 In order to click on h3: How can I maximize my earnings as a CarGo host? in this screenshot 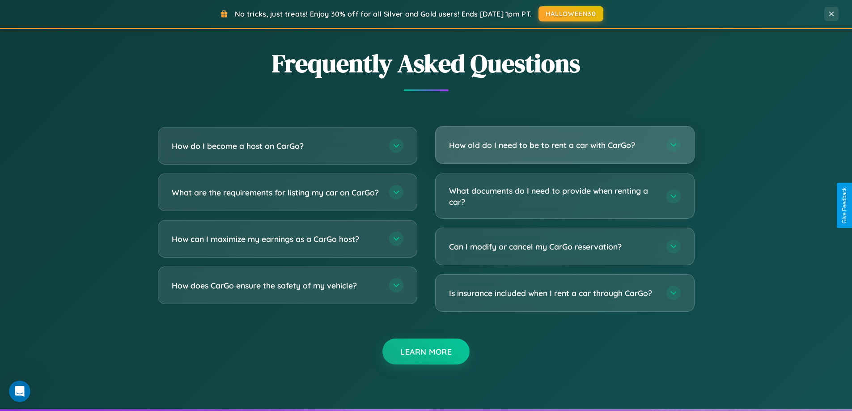, I will do `click(276, 239)`.